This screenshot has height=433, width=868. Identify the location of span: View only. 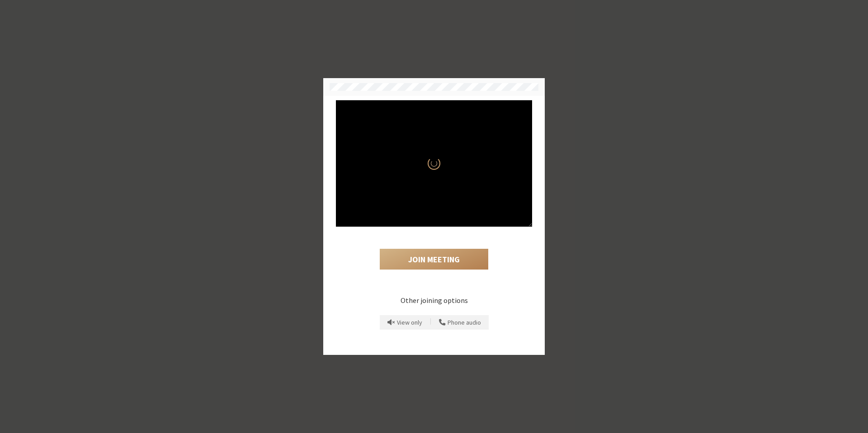
(409, 323).